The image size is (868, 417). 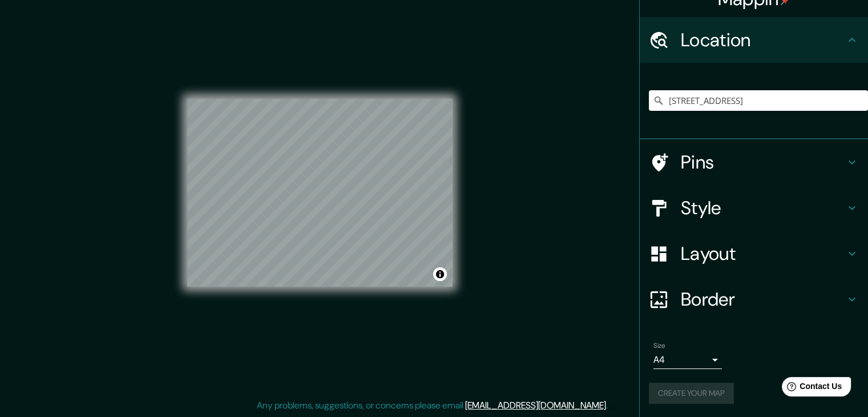 I want to click on div: A4, so click(x=687, y=360).